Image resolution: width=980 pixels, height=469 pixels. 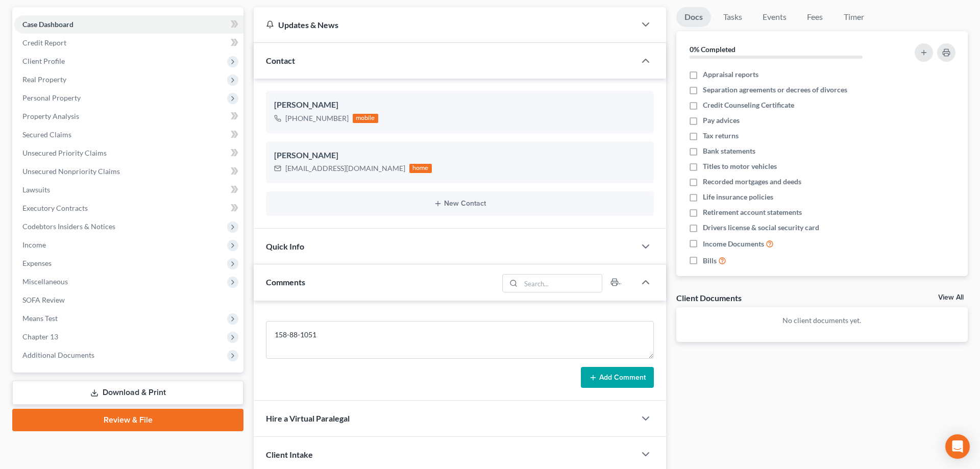 I want to click on span: Separation agreements or decrees of divorces, so click(x=775, y=90).